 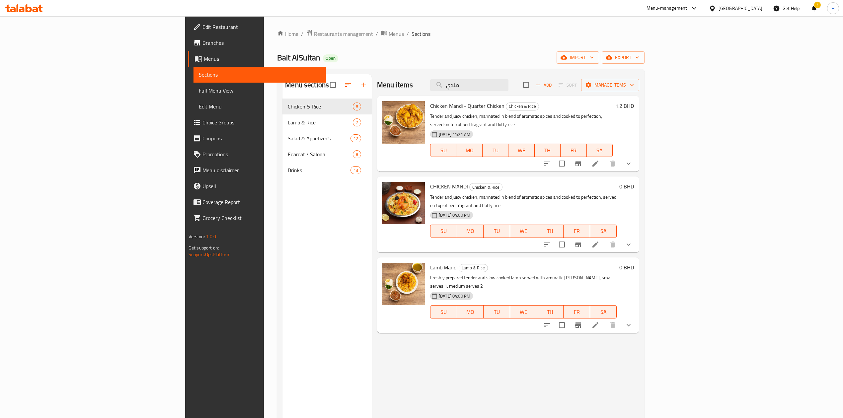 I want to click on span: Chicken Mandi - Quarter Chicken, so click(x=467, y=106).